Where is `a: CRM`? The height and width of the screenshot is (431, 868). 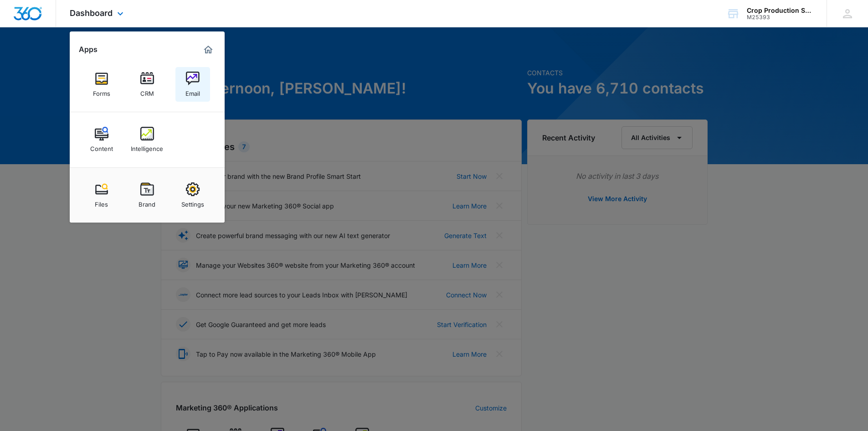 a: CRM is located at coordinates (147, 84).